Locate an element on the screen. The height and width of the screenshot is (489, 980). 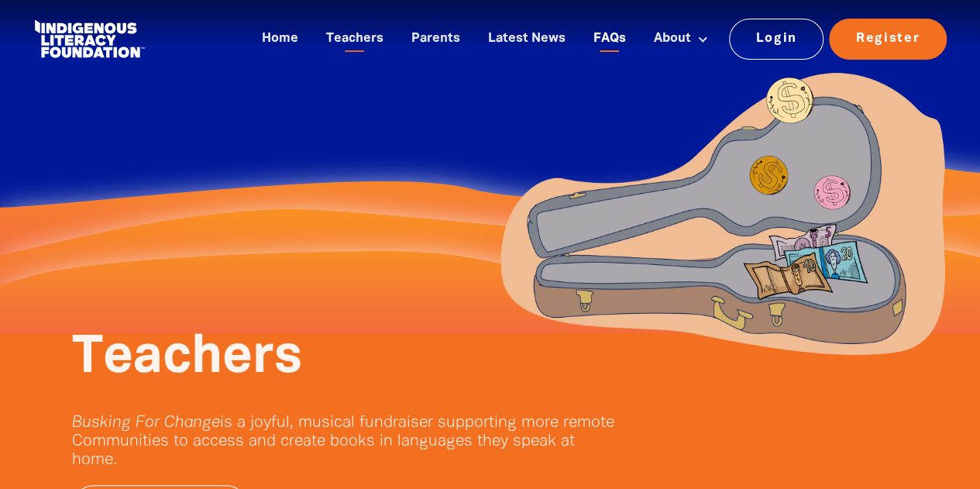
em: Busking For Change is located at coordinates (146, 422).